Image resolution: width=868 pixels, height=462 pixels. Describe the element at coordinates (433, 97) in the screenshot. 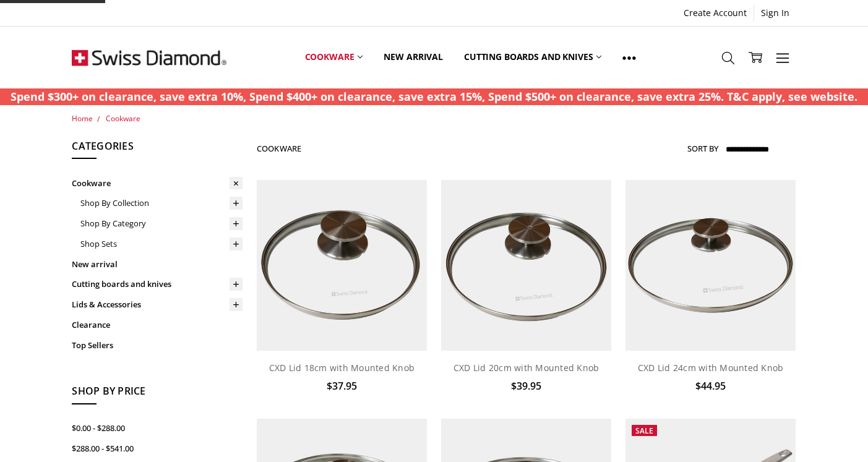

I see `p: Spend $300+ on clearance, save extra 10%, Spend $400+ on clearance, save extra 15%, Spend $500+ o...` at that location.